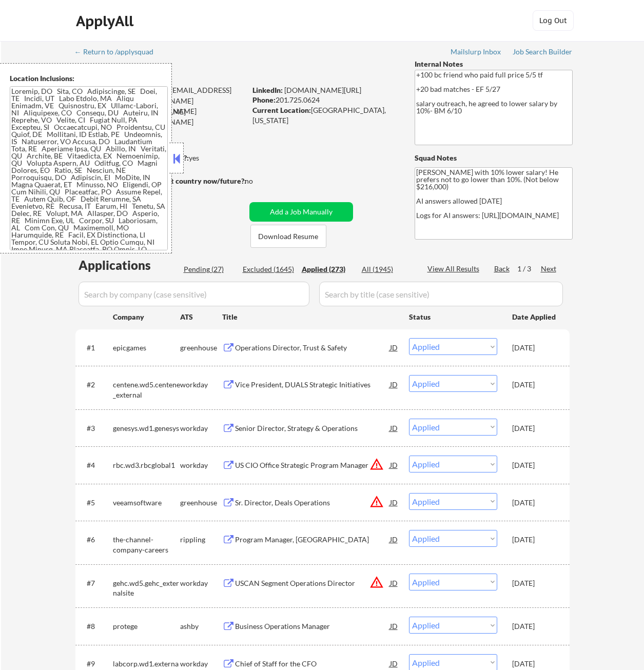 The width and height of the screenshot is (644, 670). Describe the element at coordinates (146, 348) in the screenshot. I see `div: epicgames` at that location.